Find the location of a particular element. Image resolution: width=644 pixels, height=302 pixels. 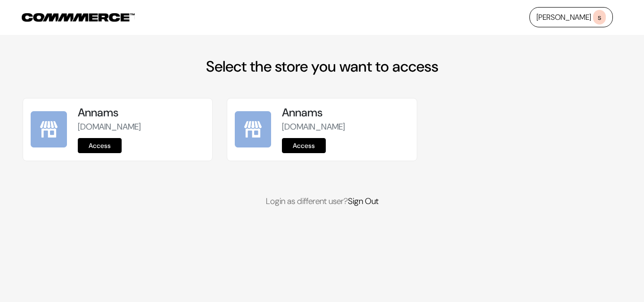

h2: Select the store you want to access is located at coordinates (322, 66).